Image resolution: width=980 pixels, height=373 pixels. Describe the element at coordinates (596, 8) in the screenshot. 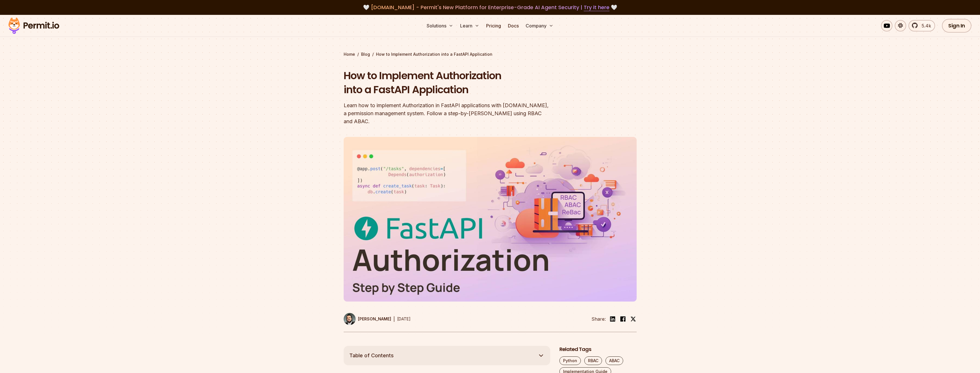

I see `a: Try it here` at that location.